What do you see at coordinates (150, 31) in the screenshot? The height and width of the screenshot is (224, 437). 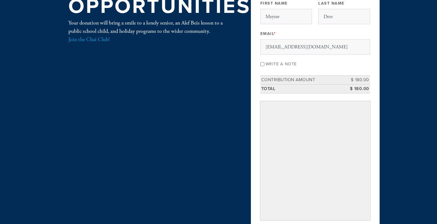 I see `div: Your donation will bring a smile to a lonely senior, an Alef Beis lesson to a public school child...` at bounding box center [150, 31].